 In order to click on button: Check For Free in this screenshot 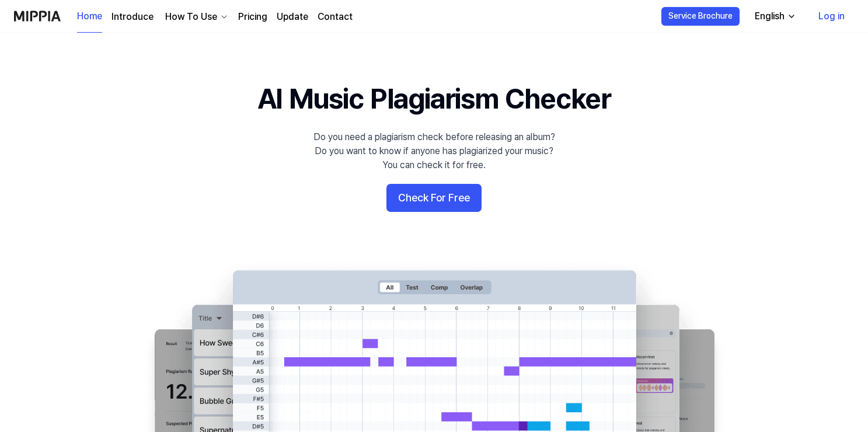, I will do `click(434, 198)`.